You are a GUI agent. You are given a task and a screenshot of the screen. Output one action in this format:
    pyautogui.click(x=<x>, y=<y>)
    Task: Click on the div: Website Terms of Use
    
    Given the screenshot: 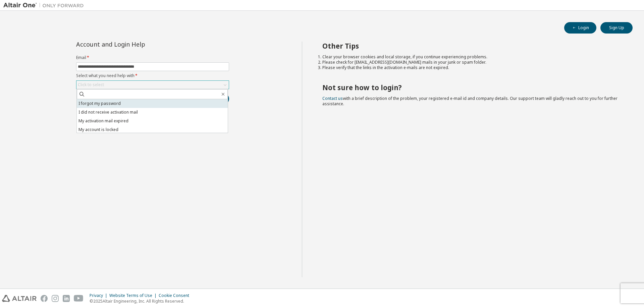 What is the action you would take?
    pyautogui.click(x=134, y=296)
    